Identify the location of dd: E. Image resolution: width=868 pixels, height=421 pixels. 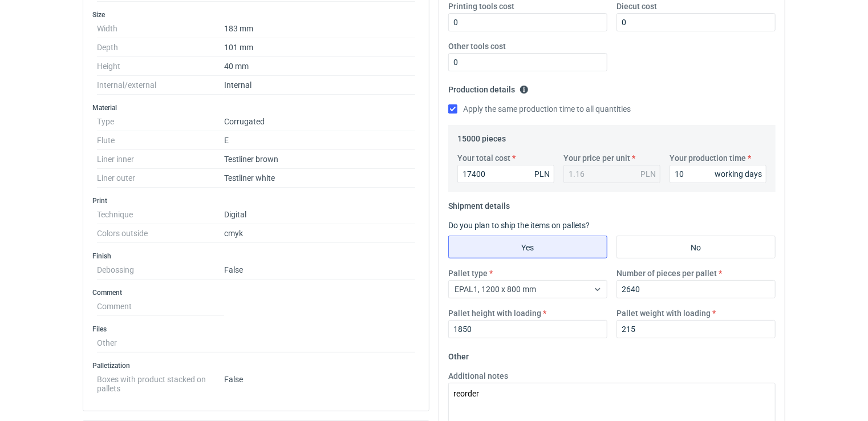
(319, 141).